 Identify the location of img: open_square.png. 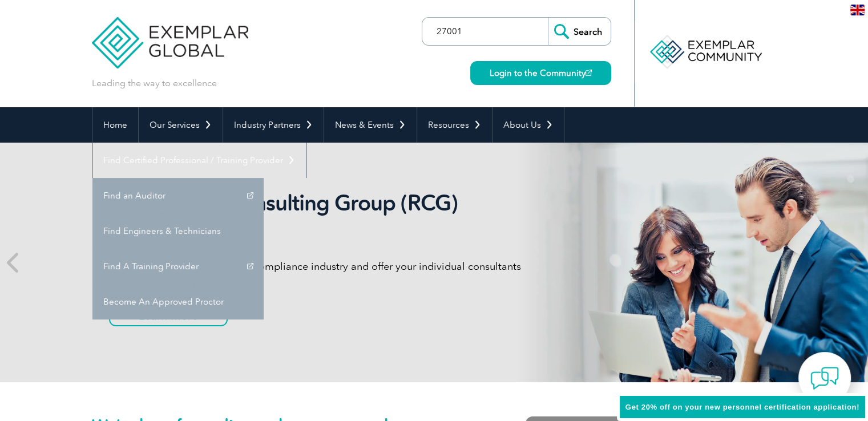
(588, 72).